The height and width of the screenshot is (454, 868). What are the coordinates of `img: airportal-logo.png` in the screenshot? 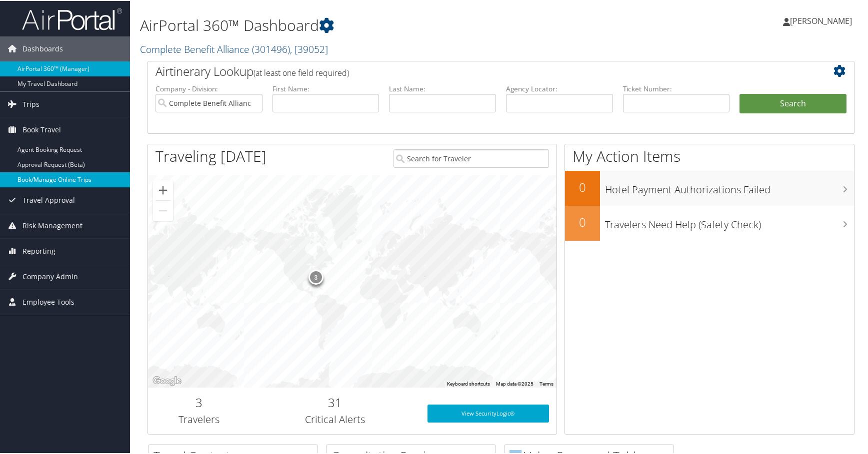 It's located at (72, 18).